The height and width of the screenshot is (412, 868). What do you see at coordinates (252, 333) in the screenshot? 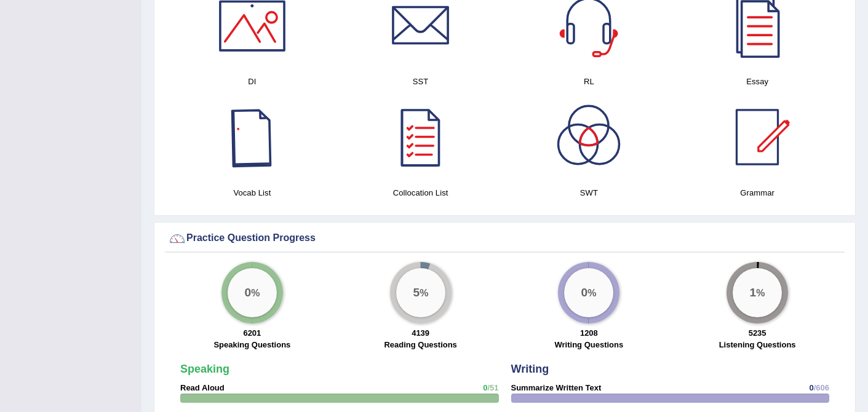
I see `strong: 6201` at bounding box center [252, 333].